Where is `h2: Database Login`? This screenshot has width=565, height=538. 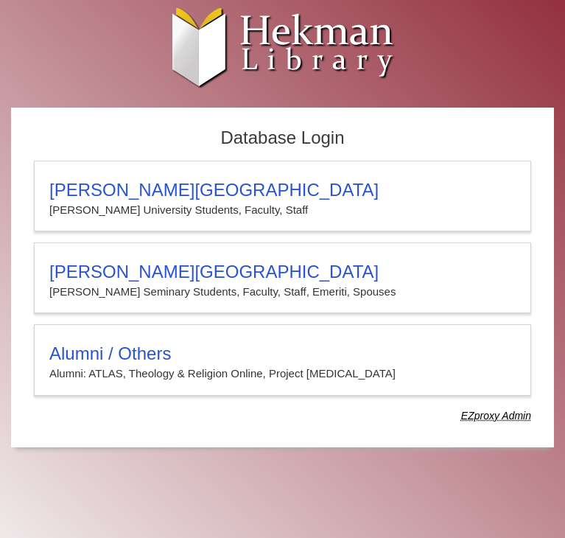
h2: Database Login is located at coordinates (282, 138).